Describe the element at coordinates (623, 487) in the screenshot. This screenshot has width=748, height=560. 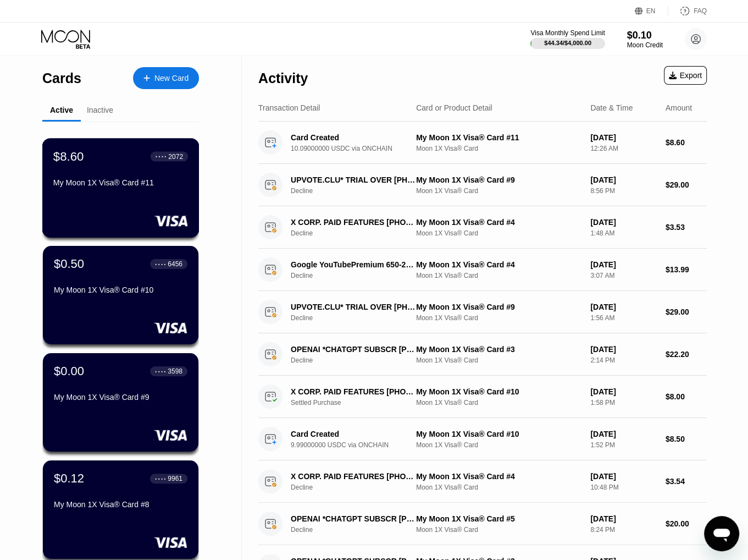
I see `div: 10:48 PM` at that location.